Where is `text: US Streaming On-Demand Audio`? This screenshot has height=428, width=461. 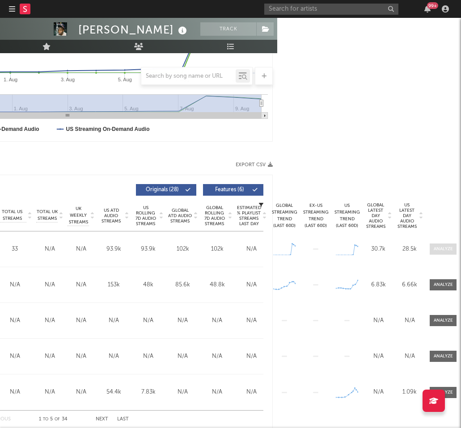 text: US Streaming On-Demand Audio is located at coordinates (108, 129).